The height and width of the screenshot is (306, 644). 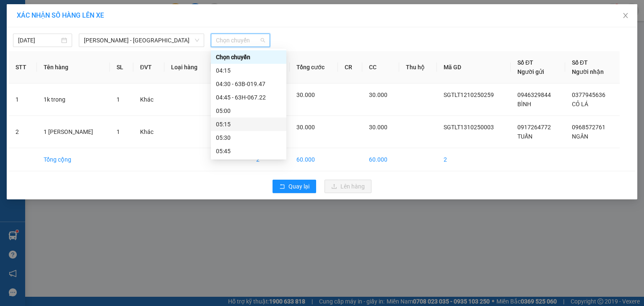 I want to click on span: 0968572761, so click(x=589, y=127).